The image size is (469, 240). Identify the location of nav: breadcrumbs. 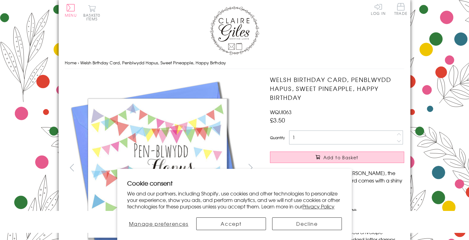
(235, 63).